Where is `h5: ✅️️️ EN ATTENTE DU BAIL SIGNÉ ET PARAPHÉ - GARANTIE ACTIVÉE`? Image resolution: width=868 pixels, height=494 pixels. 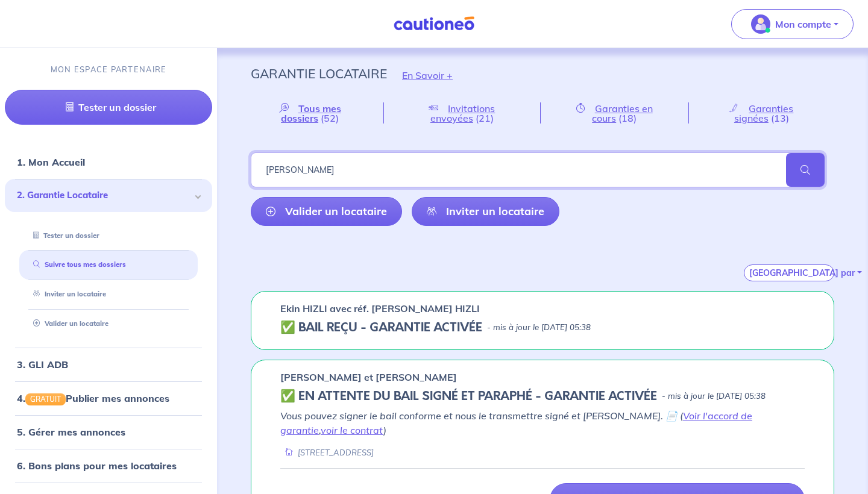 h5: ✅️️️ EN ATTENTE DU BAIL SIGNÉ ET PARAPHÉ - GARANTIE ACTIVÉE is located at coordinates (468, 396).